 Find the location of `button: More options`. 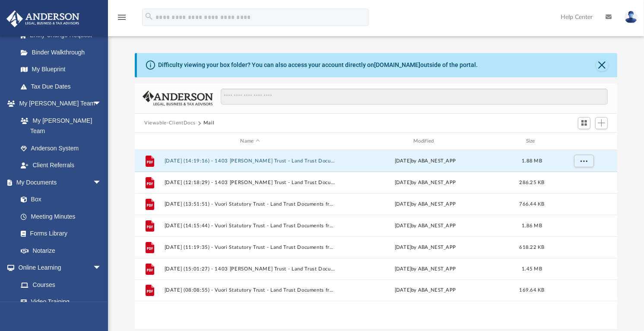

button: More options is located at coordinates (584, 161).